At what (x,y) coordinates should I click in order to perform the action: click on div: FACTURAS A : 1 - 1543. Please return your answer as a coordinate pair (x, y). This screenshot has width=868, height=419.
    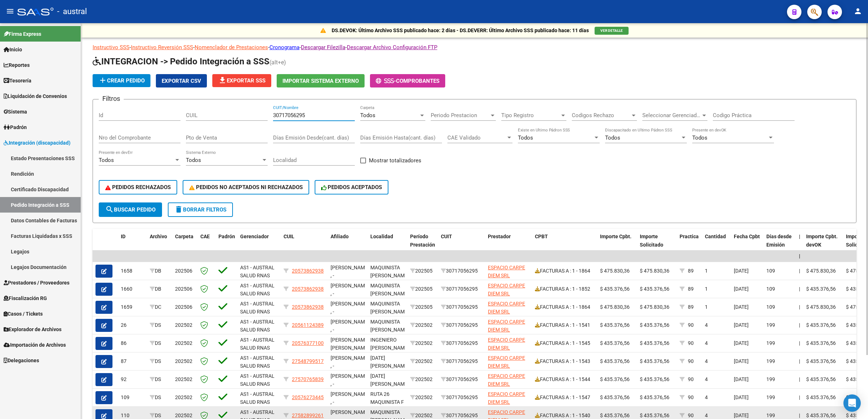
    Looking at the image, I should click on (565, 361).